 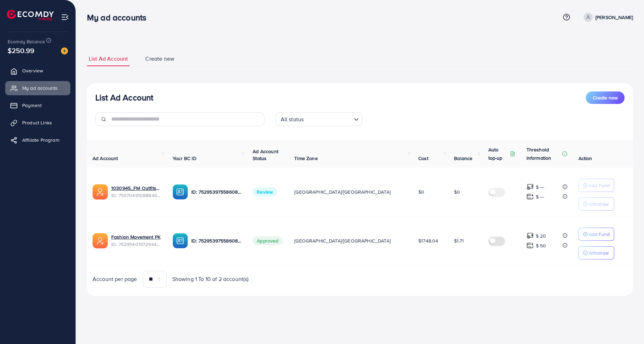 I want to click on span: Ad Account Status, so click(x=265, y=155).